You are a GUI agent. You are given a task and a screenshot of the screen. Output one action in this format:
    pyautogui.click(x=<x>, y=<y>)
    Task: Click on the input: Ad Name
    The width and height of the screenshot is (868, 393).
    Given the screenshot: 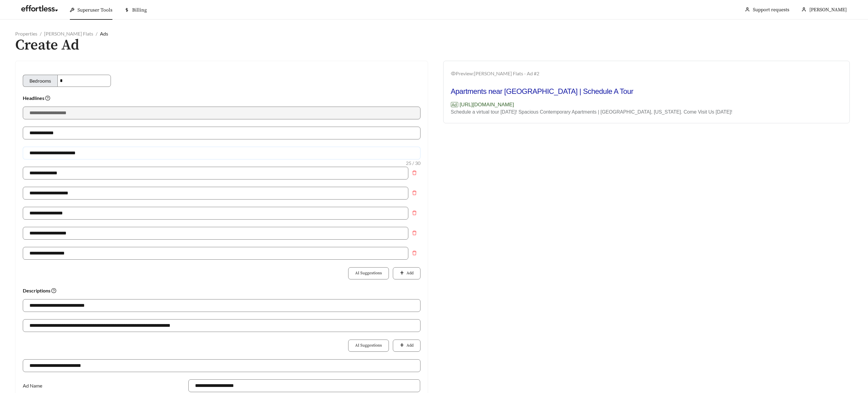 What is the action you would take?
    pyautogui.click(x=304, y=385)
    